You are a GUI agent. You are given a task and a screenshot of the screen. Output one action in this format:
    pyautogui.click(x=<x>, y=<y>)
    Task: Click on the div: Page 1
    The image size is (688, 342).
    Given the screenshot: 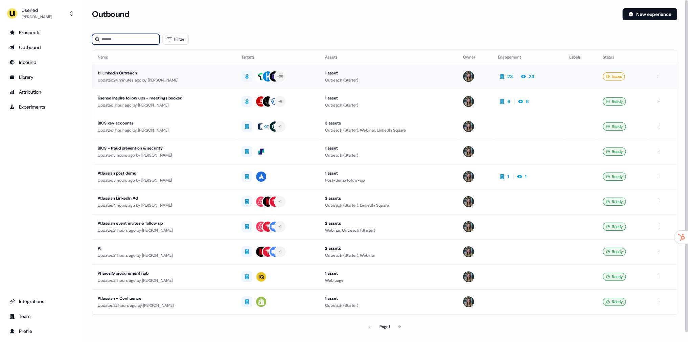 What is the action you would take?
    pyautogui.click(x=384, y=327)
    